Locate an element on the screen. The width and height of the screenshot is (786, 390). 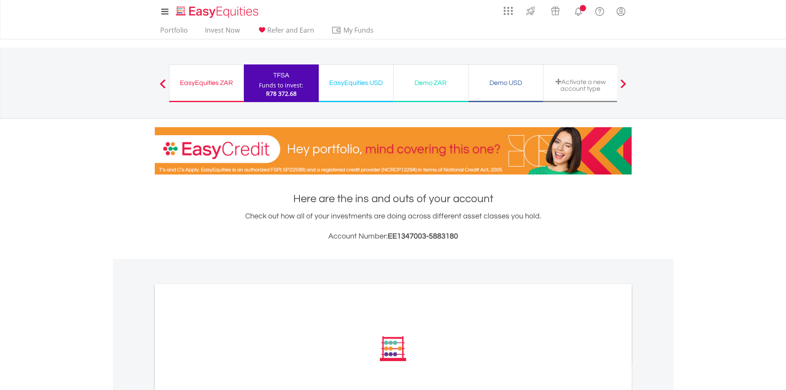
div: Check out how all of your investments are doing across different asset classes you hold. is located at coordinates (393, 226).